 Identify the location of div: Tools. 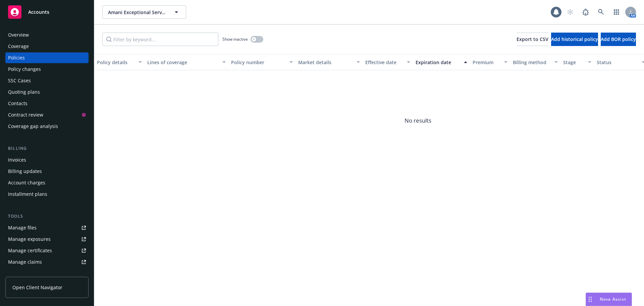
(47, 216).